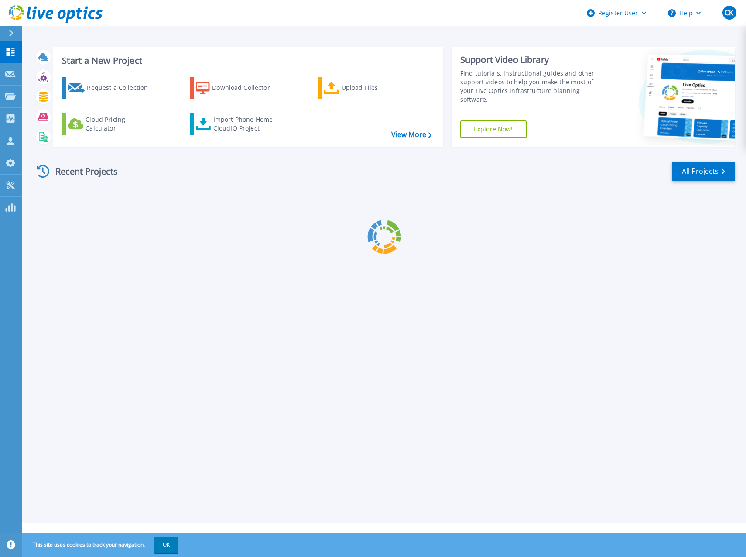  I want to click on a: All Projects, so click(704, 171).